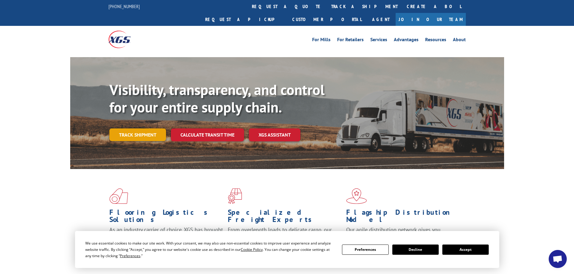 The image size is (574, 274). What do you see at coordinates (274, 135) in the screenshot?
I see `a: XGS ASSISTANT` at bounding box center [274, 135].